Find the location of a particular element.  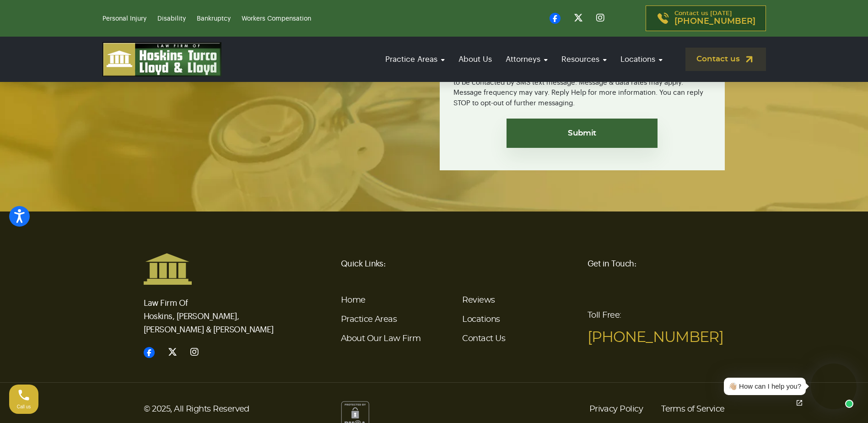

span: Call us is located at coordinates (24, 407).